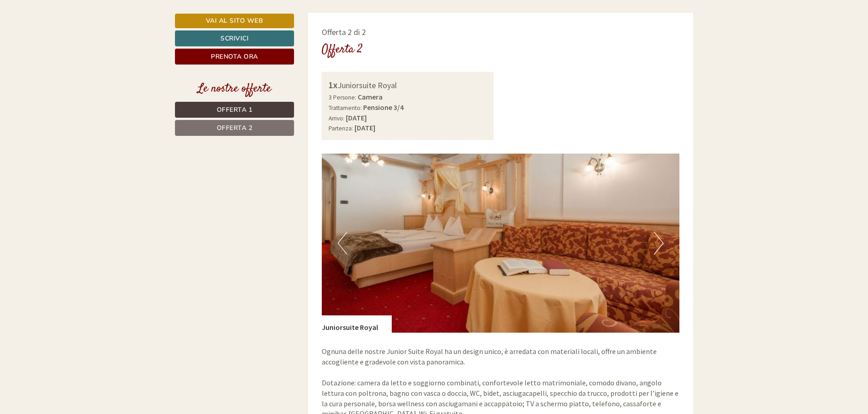 The height and width of the screenshot is (414, 868). I want to click on small: Trattamento:, so click(345, 108).